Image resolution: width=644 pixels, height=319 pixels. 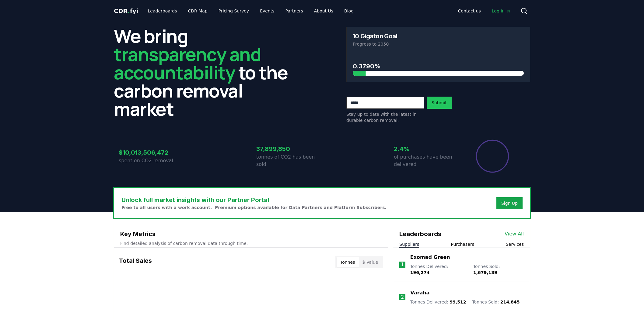 I want to click on a: Varaha, so click(x=420, y=293).